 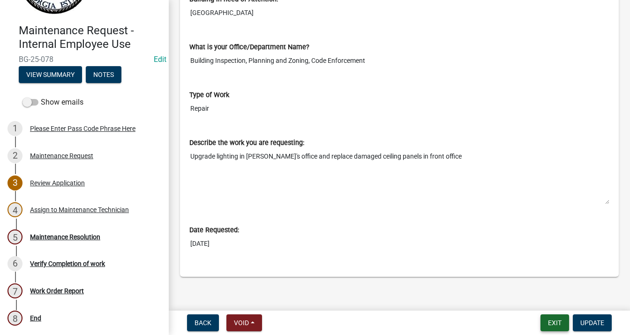 What do you see at coordinates (15, 264) in the screenshot?
I see `div: 6` at bounding box center [15, 264].